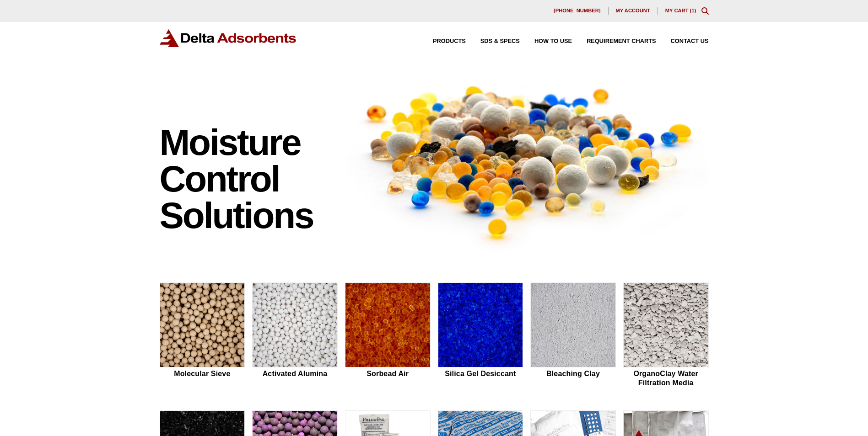 The height and width of the screenshot is (436, 868). I want to click on h2: Bleaching Clay, so click(572, 374).